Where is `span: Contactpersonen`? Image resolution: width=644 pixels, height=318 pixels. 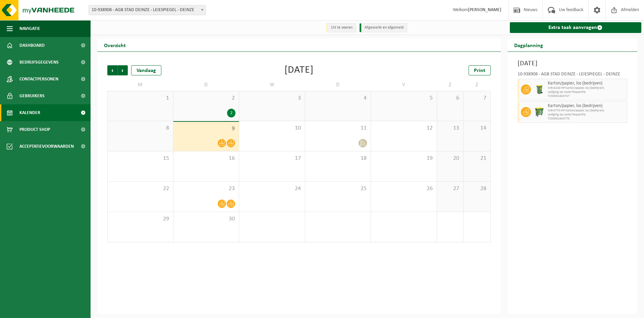
span: Contactpersonen is located at coordinates (39, 79).